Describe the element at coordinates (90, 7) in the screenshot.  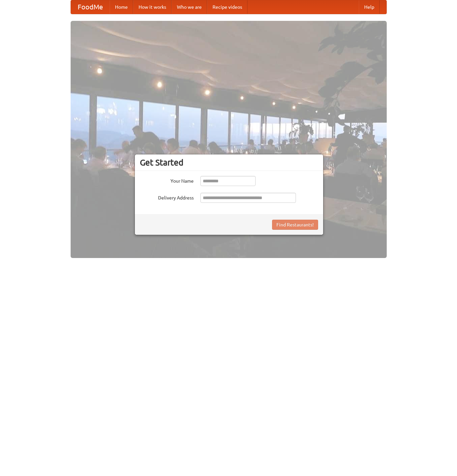
I see `a: FoodMe` at that location.